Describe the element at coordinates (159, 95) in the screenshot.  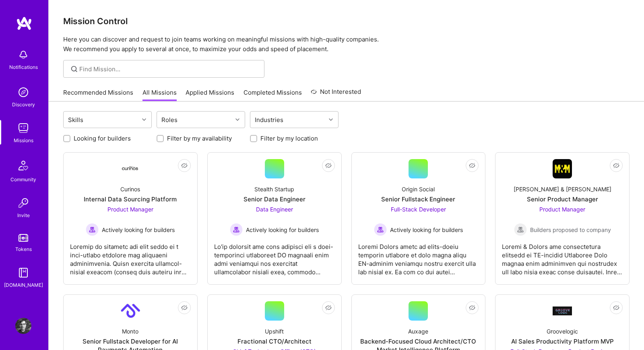
I see `a: All Missions` at that location.